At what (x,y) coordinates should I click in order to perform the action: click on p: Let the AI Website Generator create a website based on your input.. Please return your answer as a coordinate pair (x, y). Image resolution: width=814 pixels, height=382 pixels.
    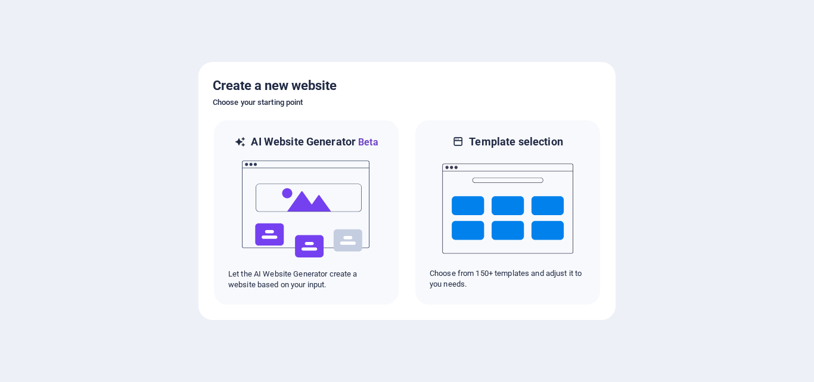
    Looking at the image, I should click on (306, 279).